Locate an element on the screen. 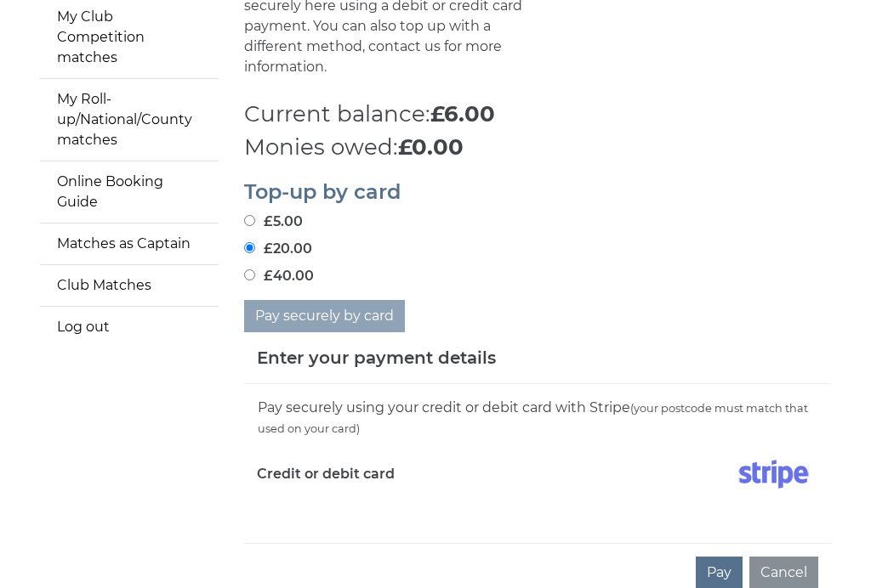  label: Credit or debit card is located at coordinates (326, 475).